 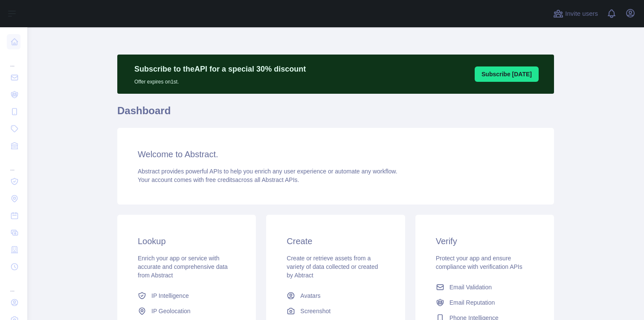 I want to click on a: IP Geolocation, so click(x=186, y=311).